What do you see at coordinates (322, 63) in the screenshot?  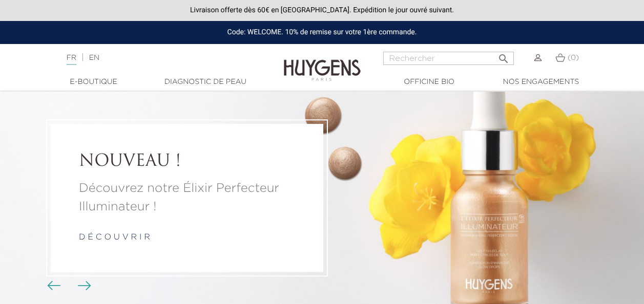 I see `img: Huygens` at bounding box center [322, 63].